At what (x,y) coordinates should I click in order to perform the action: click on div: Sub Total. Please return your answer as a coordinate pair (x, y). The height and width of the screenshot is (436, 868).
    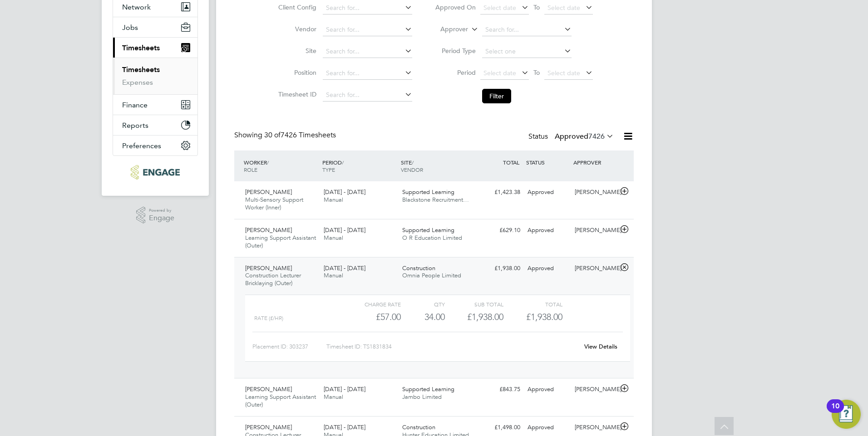
    Looking at the image, I should click on (474, 304).